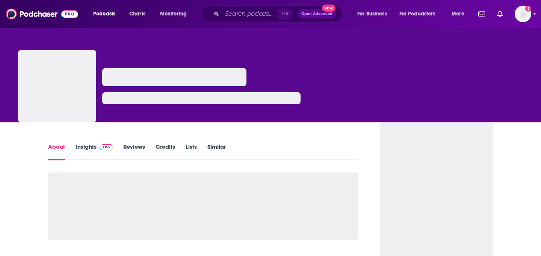 The image size is (541, 256). What do you see at coordinates (104, 14) in the screenshot?
I see `span: Podcasts` at bounding box center [104, 14].